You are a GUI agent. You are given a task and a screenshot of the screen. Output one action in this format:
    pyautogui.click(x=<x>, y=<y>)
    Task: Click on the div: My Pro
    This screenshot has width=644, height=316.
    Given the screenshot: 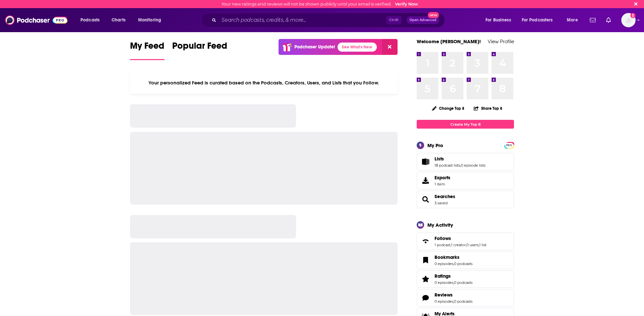 What is the action you would take?
    pyautogui.click(x=435, y=145)
    